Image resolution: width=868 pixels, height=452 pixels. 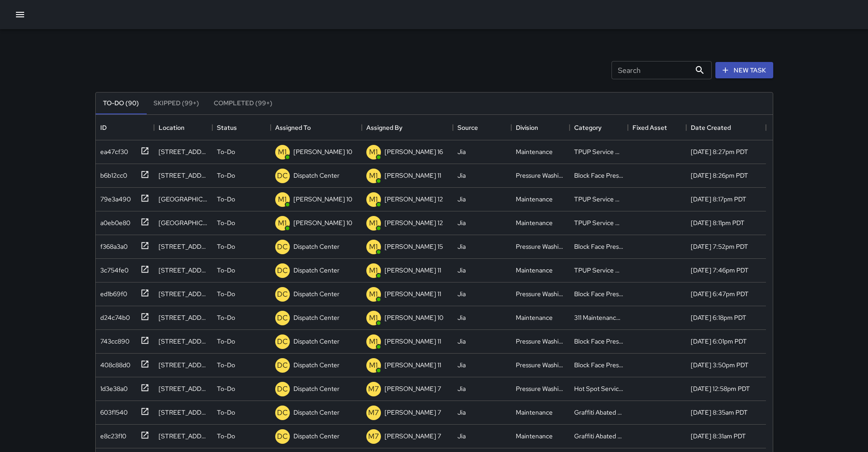 What do you see at coordinates (183, 318) in the screenshot?
I see `div: 901 Franklin Street` at bounding box center [183, 318].